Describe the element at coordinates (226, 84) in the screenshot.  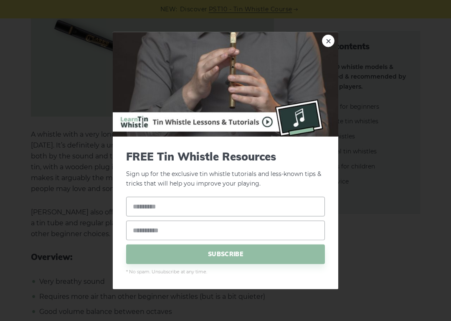
I see `img: Tin Whistle Buying Guide Preview` at that location.